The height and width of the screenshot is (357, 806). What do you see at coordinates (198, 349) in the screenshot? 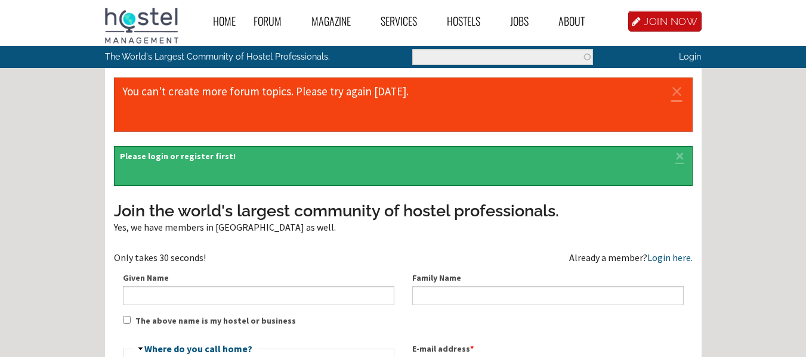
I see `a: Where do you call home?` at bounding box center [198, 349].